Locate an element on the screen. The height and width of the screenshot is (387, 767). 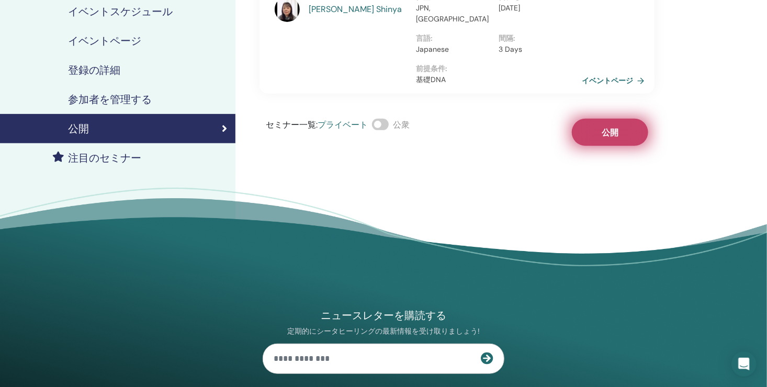
span: プライベート is located at coordinates (343, 124).